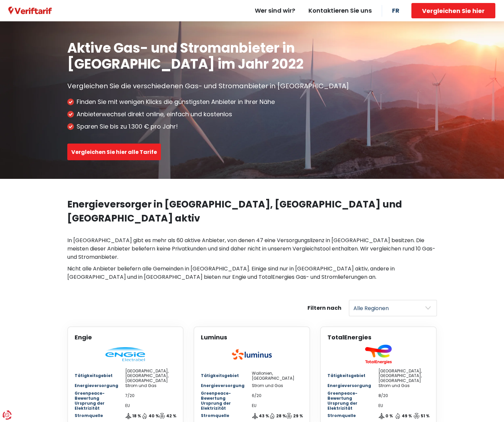 This screenshot has height=422, width=504. I want to click on font: 29 %, so click(298, 415).